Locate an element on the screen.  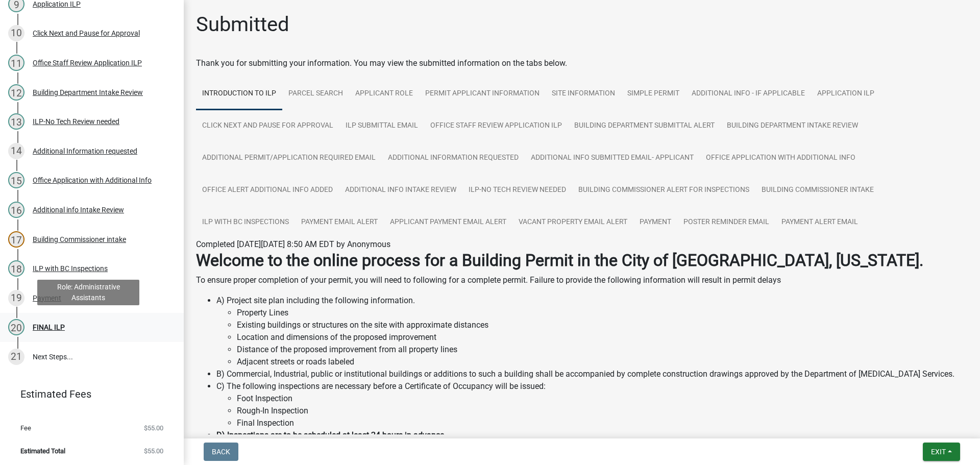
a: Office Alert Additional info added is located at coordinates (268, 190).